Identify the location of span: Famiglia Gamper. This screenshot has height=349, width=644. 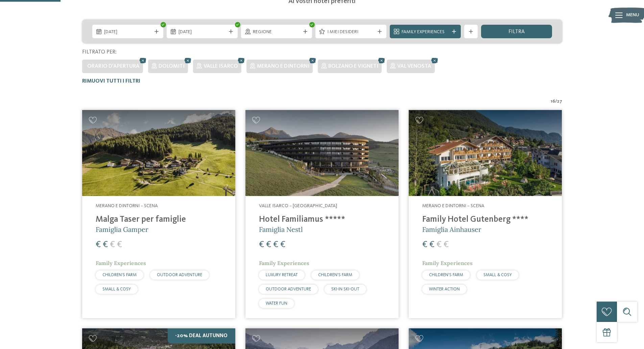
(122, 229).